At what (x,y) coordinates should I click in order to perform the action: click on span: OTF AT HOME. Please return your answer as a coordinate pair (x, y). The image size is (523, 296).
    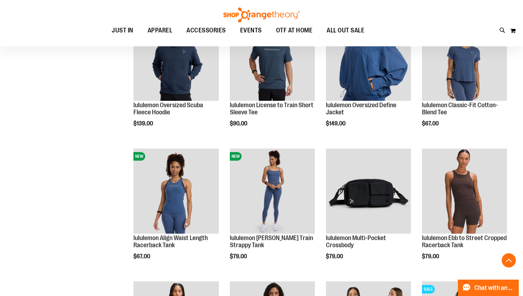
    Looking at the image, I should click on (294, 30).